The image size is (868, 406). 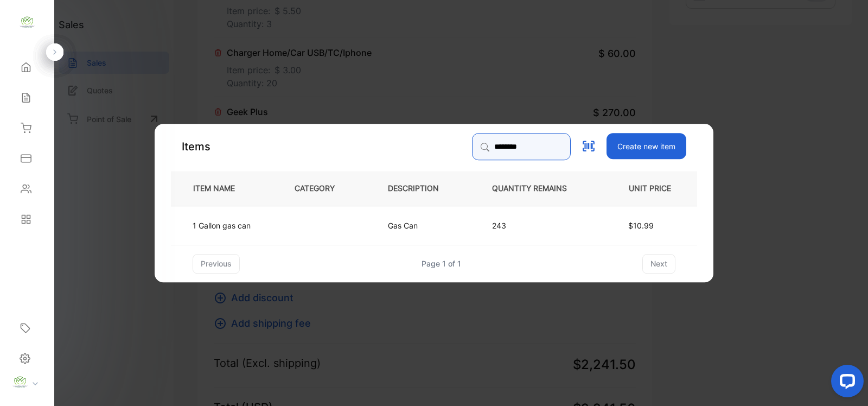 I want to click on p: 1 Gallon gas can, so click(x=222, y=225).